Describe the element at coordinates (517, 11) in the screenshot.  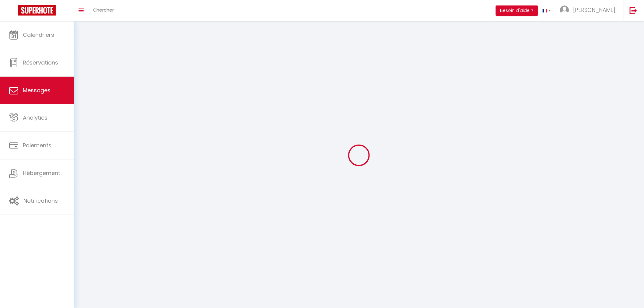
I see `button: Besoin d'aide ?` at that location.